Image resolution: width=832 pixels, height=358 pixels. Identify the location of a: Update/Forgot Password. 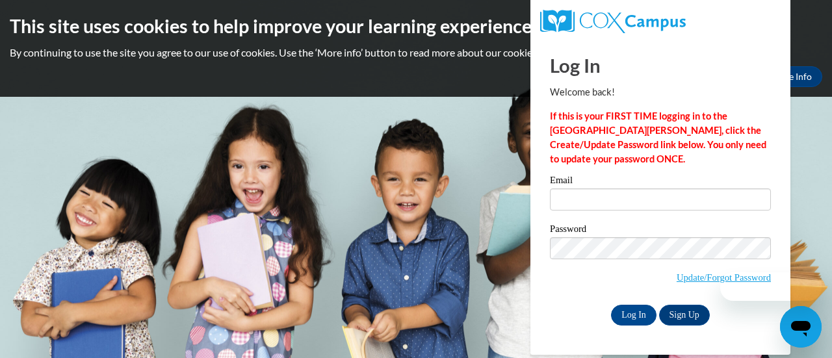
(724, 278).